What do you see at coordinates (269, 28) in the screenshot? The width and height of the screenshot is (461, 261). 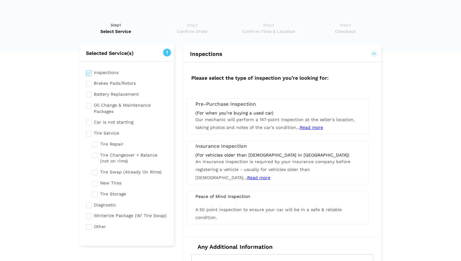 I see `a: Step3` at bounding box center [269, 28].